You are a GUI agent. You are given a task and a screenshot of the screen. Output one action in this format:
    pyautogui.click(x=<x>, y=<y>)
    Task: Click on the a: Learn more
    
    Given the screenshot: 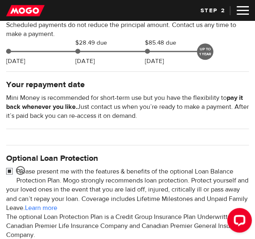 What is the action you would take?
    pyautogui.click(x=41, y=207)
    